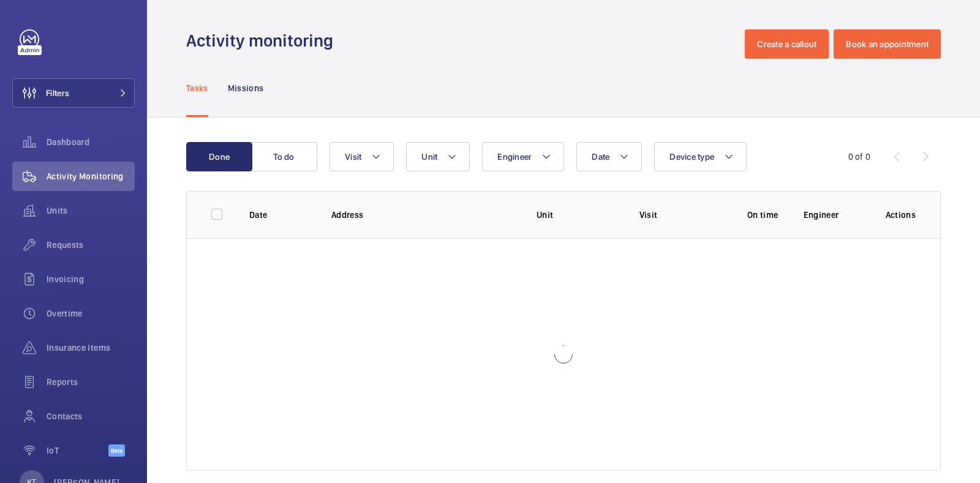  What do you see at coordinates (91, 416) in the screenshot?
I see `span: Contacts` at bounding box center [91, 416].